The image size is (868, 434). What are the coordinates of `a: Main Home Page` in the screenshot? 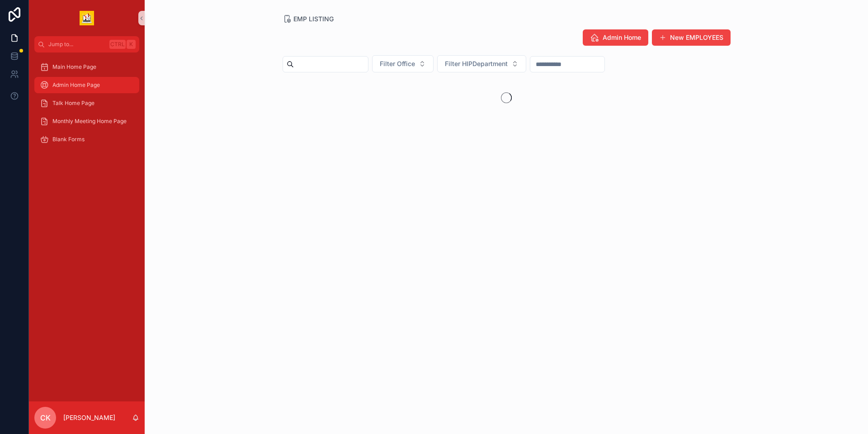 It's located at (87, 67).